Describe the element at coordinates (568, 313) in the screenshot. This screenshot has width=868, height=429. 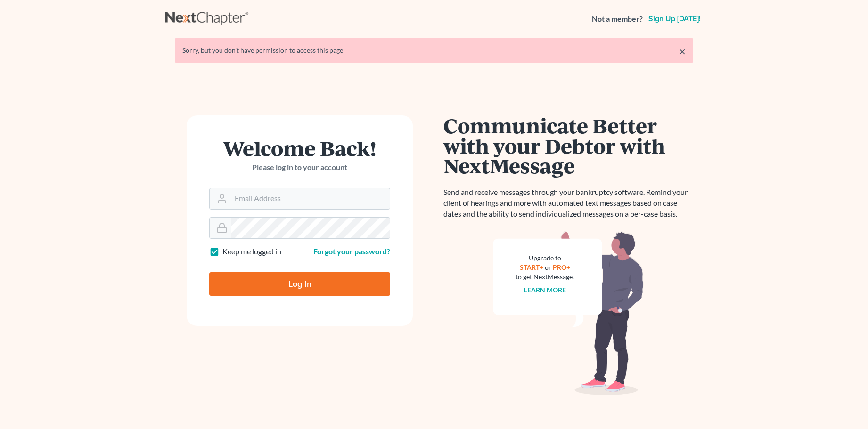
I see `img: nextmessage_bg-59042aed3d76b12b5cd301f8e5b87938c9018125f34e5fa2b7a6b67550977c72.svg` at that location.